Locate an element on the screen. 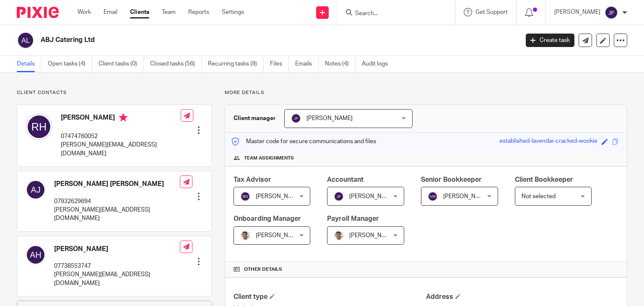 The image size is (644, 306). i: Primary is located at coordinates (123, 118).